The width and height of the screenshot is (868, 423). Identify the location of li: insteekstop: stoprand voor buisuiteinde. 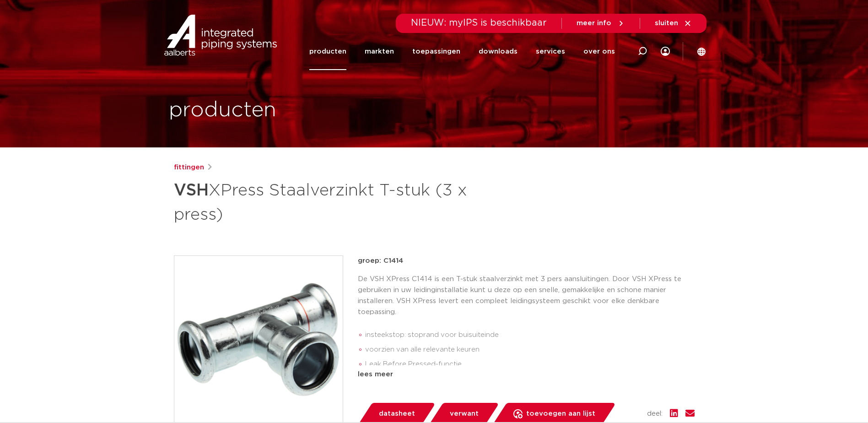
(530, 335).